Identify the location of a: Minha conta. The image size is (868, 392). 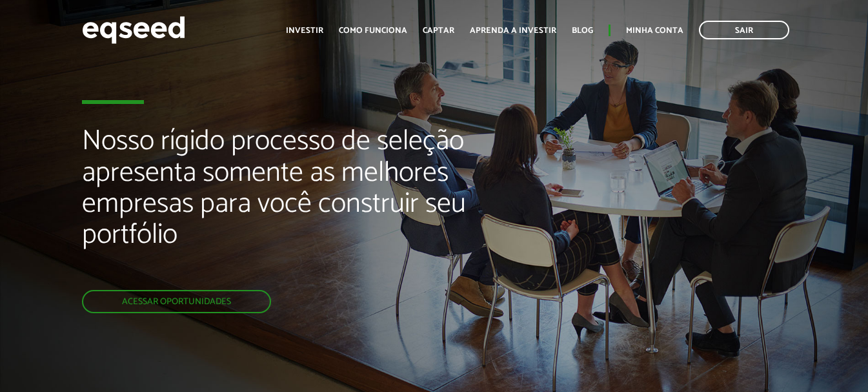
(655, 30).